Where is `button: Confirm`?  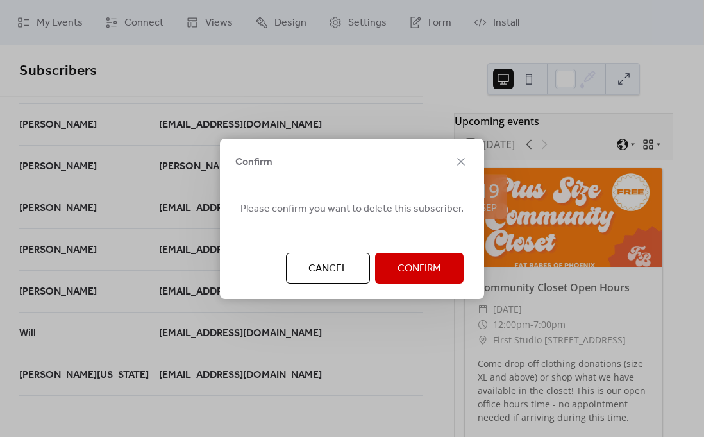
button: Confirm is located at coordinates (420, 268).